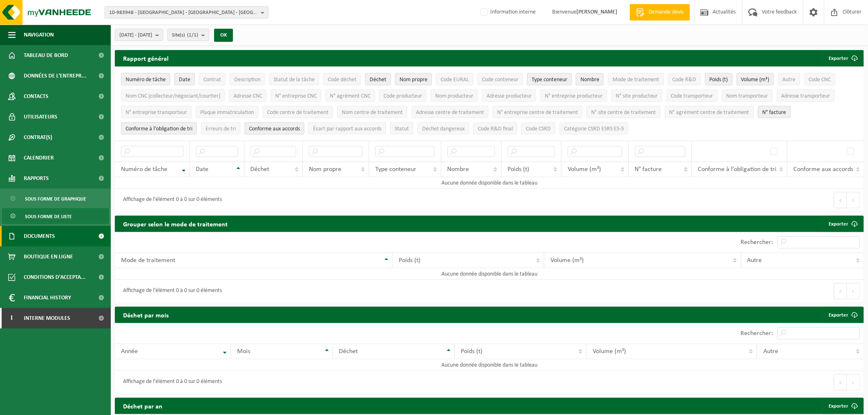 Image resolution: width=868 pixels, height=415 pixels. What do you see at coordinates (275, 129) in the screenshot?
I see `button: Conforme aux accords : Activate to sort` at bounding box center [275, 129].